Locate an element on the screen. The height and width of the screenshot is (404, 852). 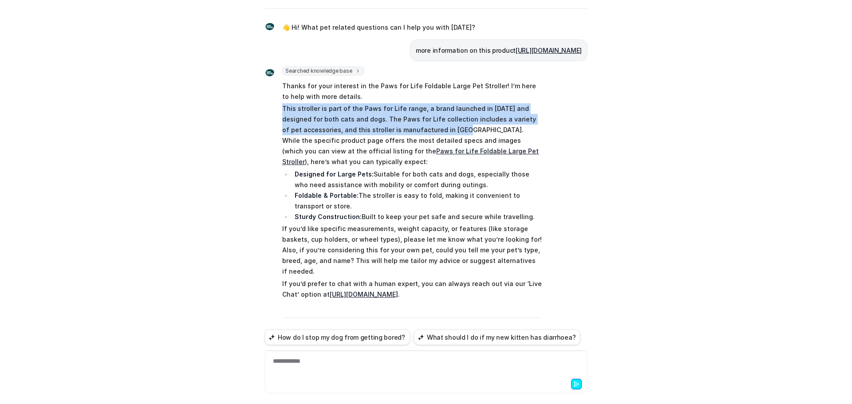
li: The stroller is easy to fold, making it convenient to transport or store. is located at coordinates (417, 201).